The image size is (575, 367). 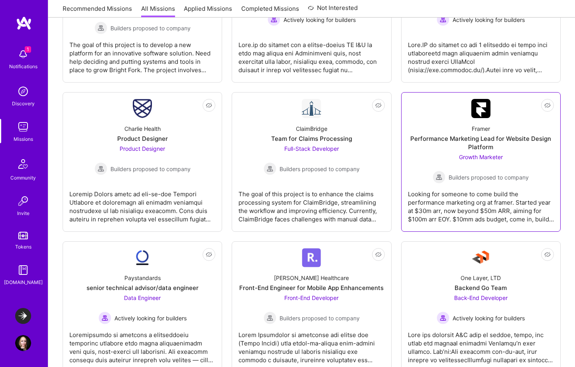 I want to click on a: Company LogoPaystandardssenior technical advisor/data engineerData Engineer Actively looking for ..., so click(x=142, y=307).